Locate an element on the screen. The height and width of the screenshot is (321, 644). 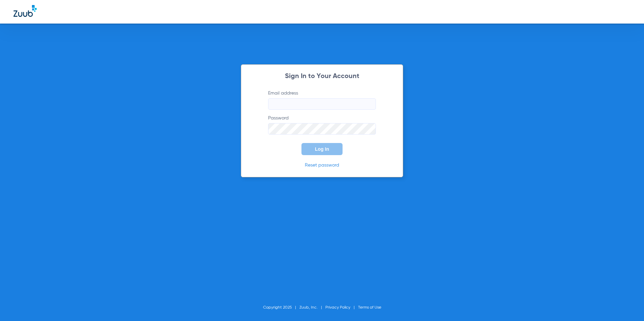
div: Chat Widget is located at coordinates (627, 305).